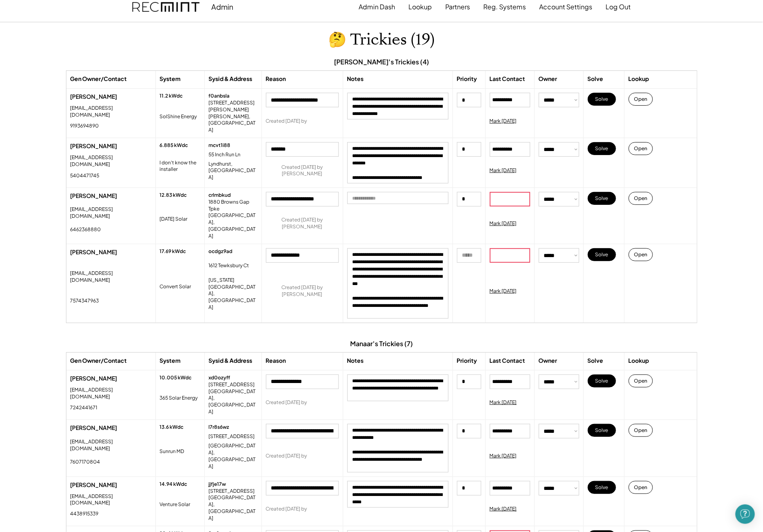 The image size is (763, 532). Describe the element at coordinates (221, 251) in the screenshot. I see `div: ocdgz9ad` at that location.